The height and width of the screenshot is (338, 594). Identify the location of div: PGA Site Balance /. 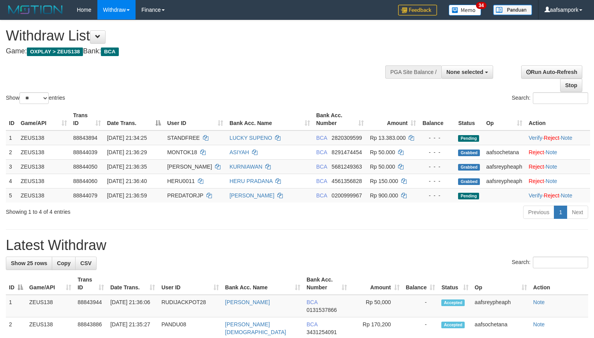
(413, 72).